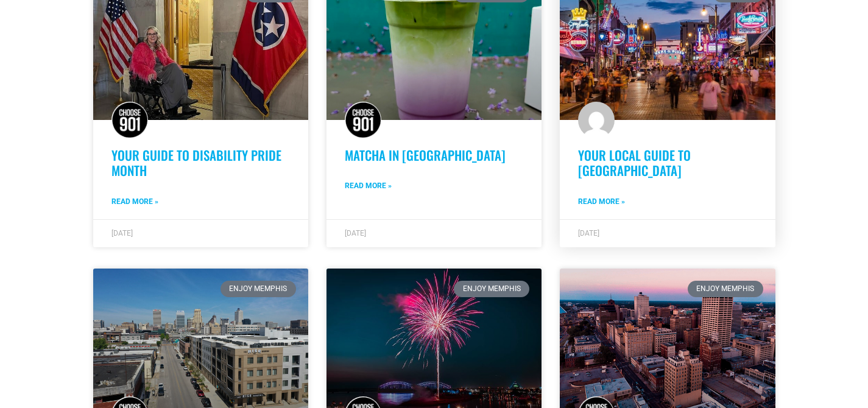 This screenshot has height=408, width=868. I want to click on img: Miles Thomas, so click(596, 120).